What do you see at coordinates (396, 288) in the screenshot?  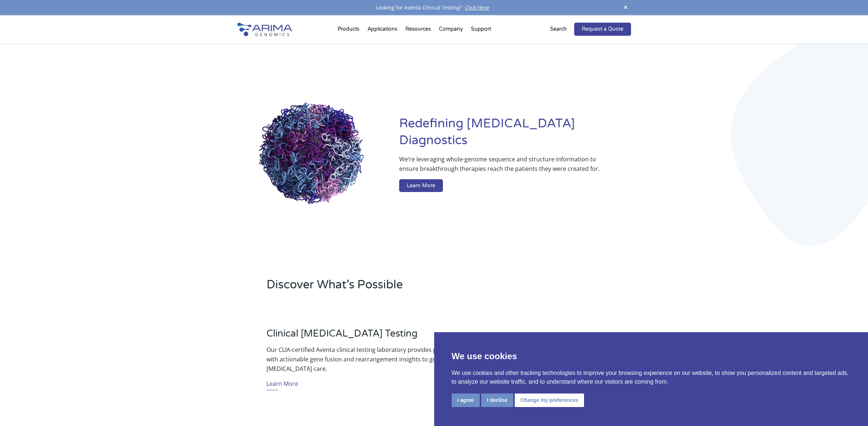 I see `h2: Discover What’s Possible` at bounding box center [396, 288].